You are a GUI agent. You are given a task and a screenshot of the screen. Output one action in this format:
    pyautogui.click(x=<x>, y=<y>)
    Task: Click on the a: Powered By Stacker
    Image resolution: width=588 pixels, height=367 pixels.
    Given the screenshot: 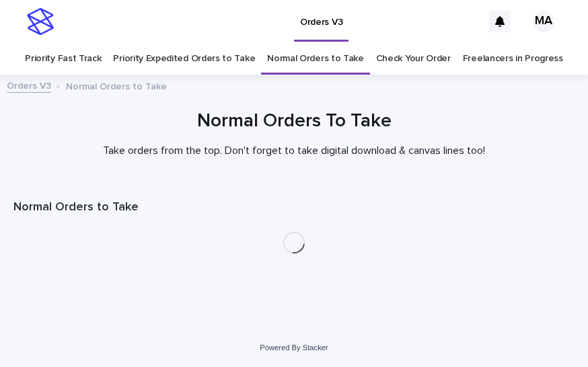 What is the action you would take?
    pyautogui.click(x=294, y=347)
    